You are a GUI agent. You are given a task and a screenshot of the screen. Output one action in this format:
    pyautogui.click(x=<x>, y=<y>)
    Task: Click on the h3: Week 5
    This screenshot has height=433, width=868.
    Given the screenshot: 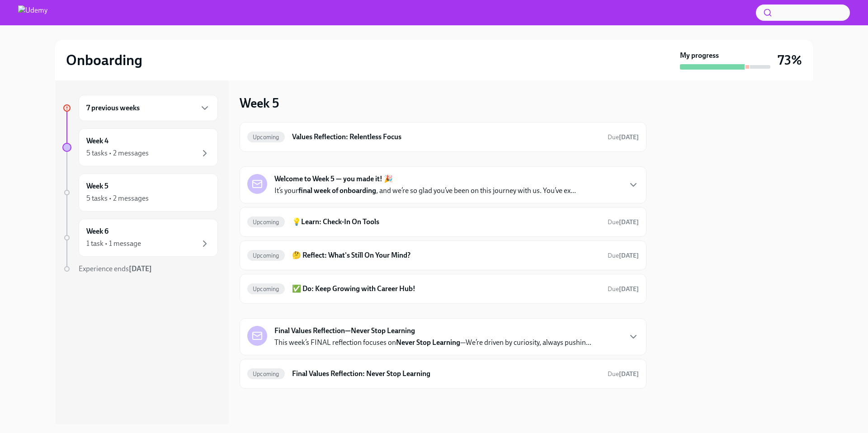 What is the action you would take?
    pyautogui.click(x=259, y=103)
    